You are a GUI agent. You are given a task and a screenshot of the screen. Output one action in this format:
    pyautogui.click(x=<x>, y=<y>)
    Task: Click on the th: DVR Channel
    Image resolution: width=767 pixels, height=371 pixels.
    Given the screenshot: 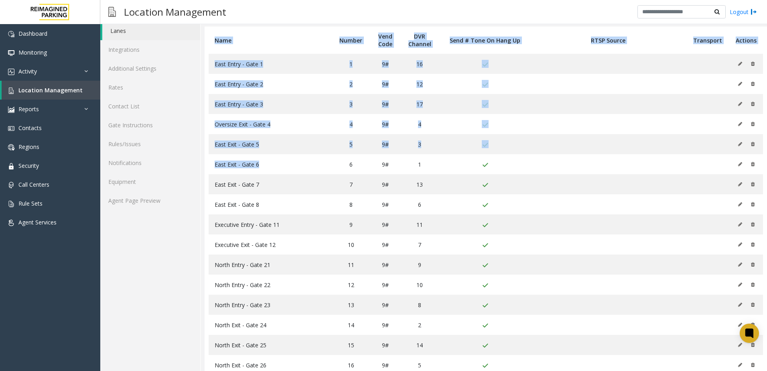 What is the action you would take?
    pyautogui.click(x=420, y=40)
    